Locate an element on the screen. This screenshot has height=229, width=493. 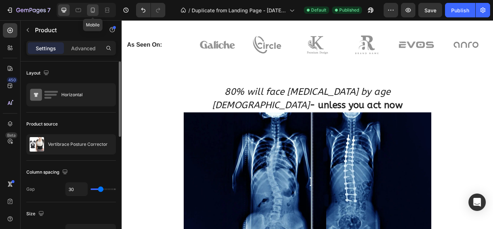
div: Layout is located at coordinates (38, 73).